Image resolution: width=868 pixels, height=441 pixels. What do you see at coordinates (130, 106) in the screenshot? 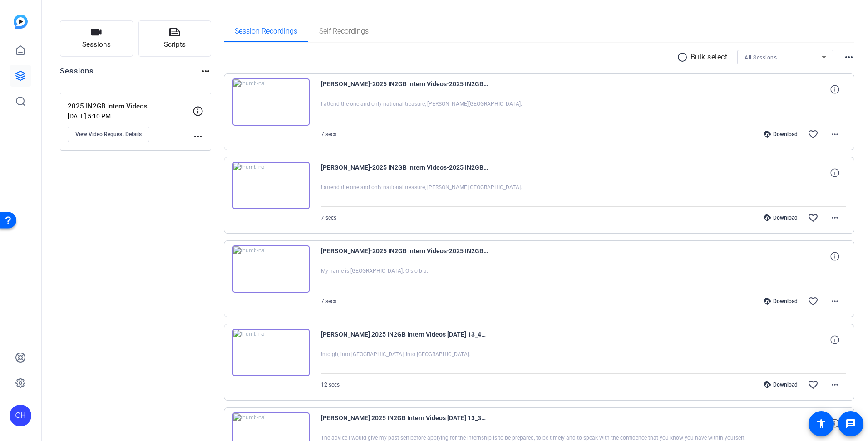
I see `p: 2025 IN2GB Intern Videos` at bounding box center [130, 106].